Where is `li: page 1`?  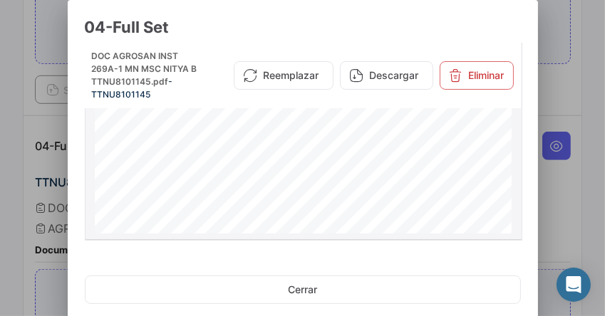
li: page 1 is located at coordinates (419, 259).